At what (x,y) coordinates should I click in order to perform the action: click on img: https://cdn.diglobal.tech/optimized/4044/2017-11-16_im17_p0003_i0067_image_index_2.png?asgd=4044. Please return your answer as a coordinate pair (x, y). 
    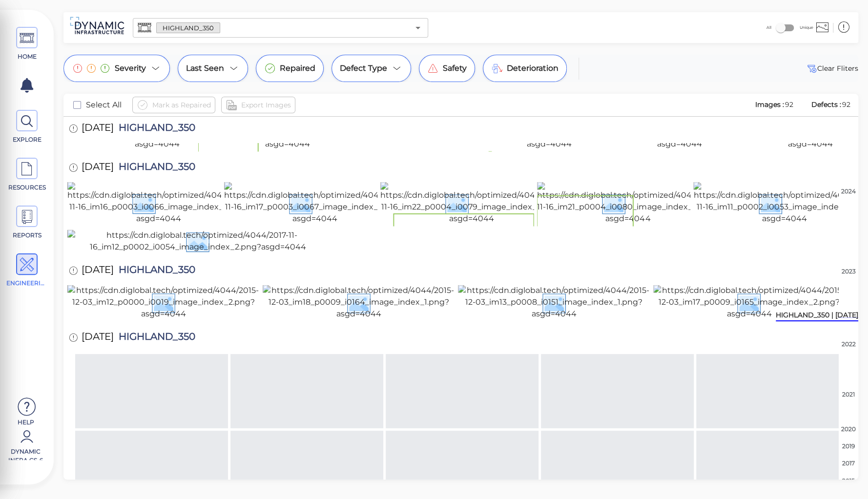
    Looking at the image, I should click on (315, 203).